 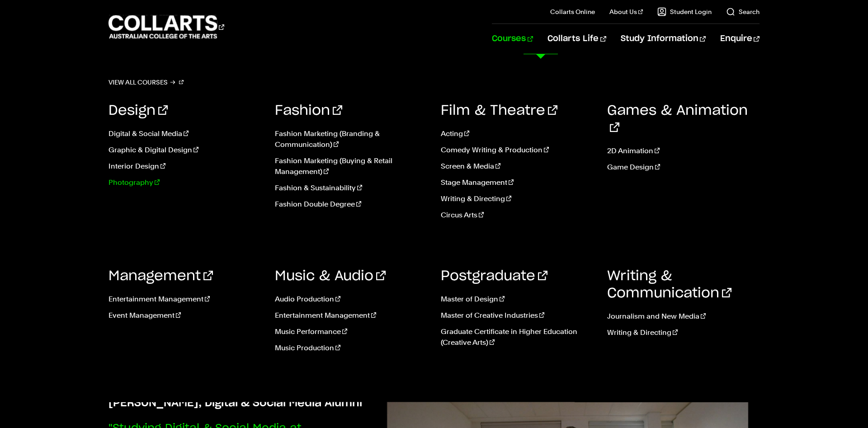 What do you see at coordinates (677, 119) in the screenshot?
I see `a: Games & Animation` at bounding box center [677, 119].